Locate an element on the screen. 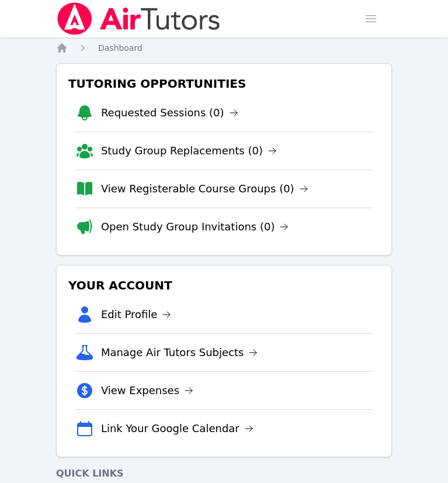 The width and height of the screenshot is (448, 483). a: Study Group Replacements (0) is located at coordinates (189, 151).